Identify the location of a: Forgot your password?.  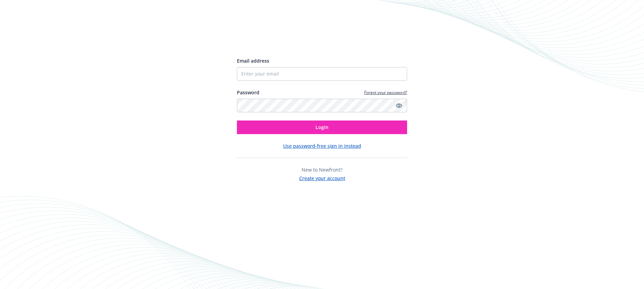
(386, 92).